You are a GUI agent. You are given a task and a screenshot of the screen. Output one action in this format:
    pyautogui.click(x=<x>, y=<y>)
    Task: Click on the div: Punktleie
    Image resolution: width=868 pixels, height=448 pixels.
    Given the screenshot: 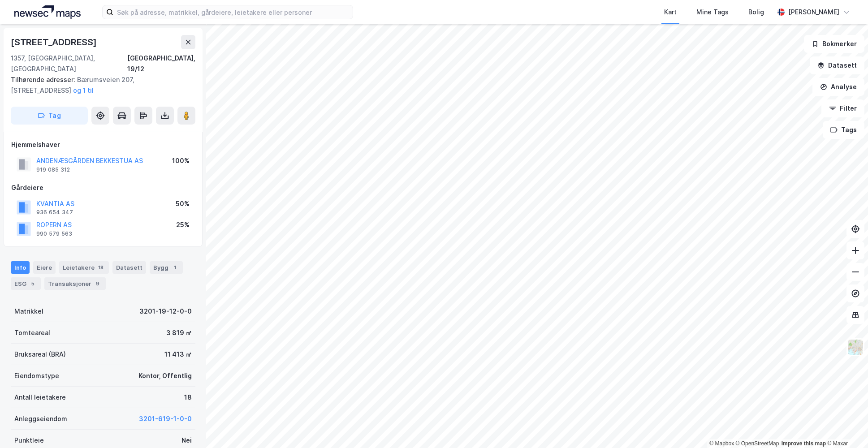 What is the action you would take?
    pyautogui.click(x=29, y=440)
    